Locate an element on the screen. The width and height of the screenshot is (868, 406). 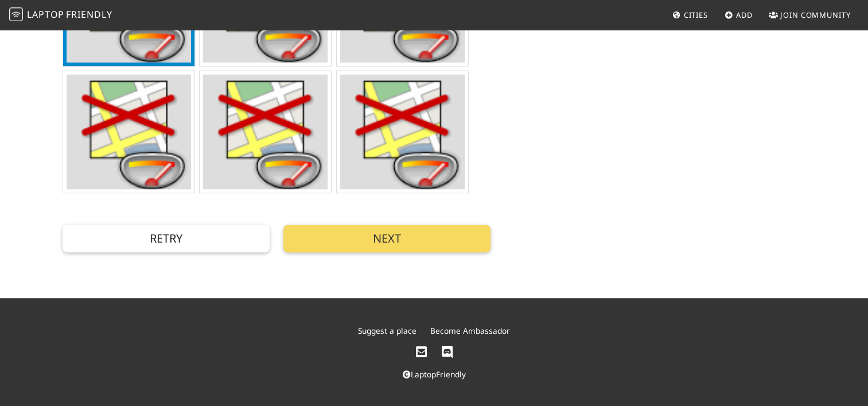
span: Friendly is located at coordinates (89, 14).